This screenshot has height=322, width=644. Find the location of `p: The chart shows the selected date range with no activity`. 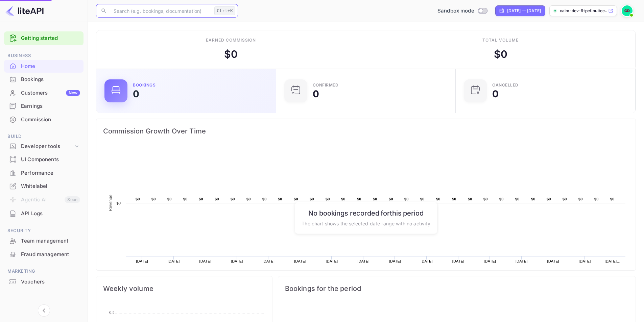

p: The chart shows the selected date range with no activity is located at coordinates (366, 223).